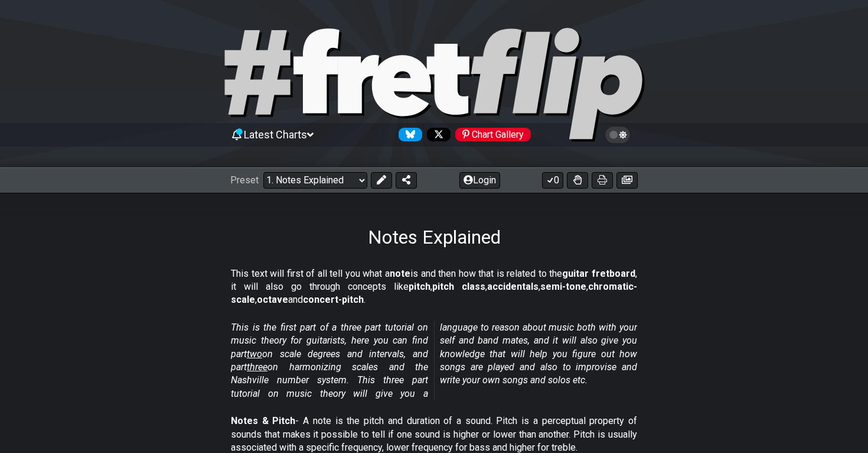  Describe the element at coordinates (436, 134) in the screenshot. I see `a: Follow #fretflip at X` at that location.